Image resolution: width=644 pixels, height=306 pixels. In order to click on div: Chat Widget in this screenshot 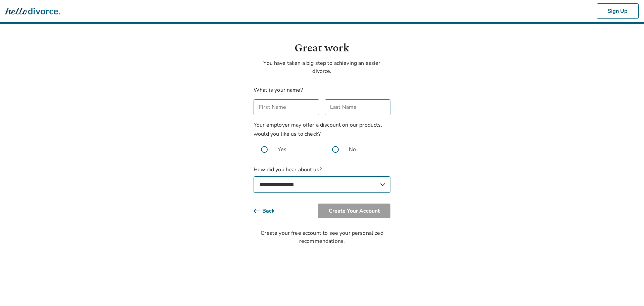, I will do `click(627, 290)`.